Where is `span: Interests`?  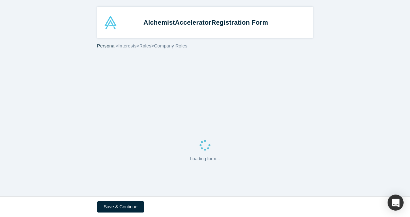
span: Interests is located at coordinates (127, 46).